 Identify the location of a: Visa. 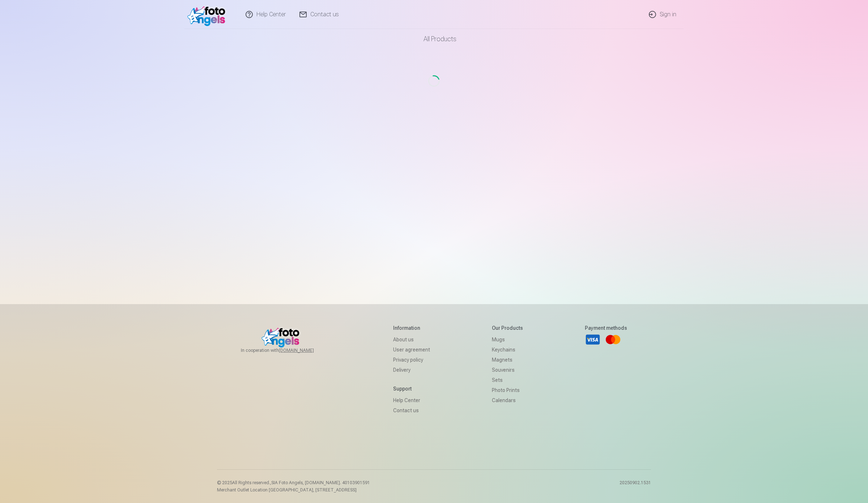
(593, 339).